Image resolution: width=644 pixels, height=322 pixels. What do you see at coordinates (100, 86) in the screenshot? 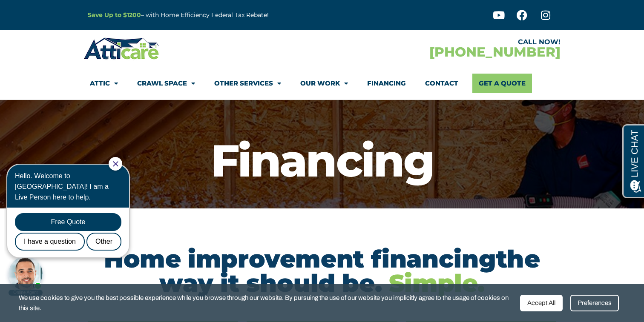
I see `div: Other` at bounding box center [100, 86].